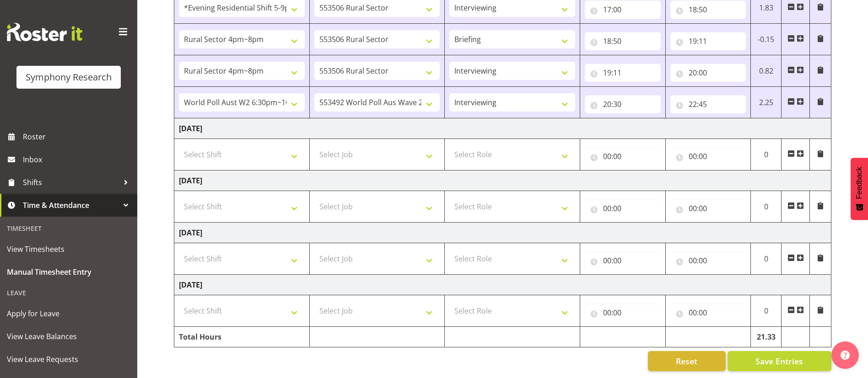  What do you see at coordinates (69, 272) in the screenshot?
I see `span: Manual Timesheet Entry` at bounding box center [69, 272].